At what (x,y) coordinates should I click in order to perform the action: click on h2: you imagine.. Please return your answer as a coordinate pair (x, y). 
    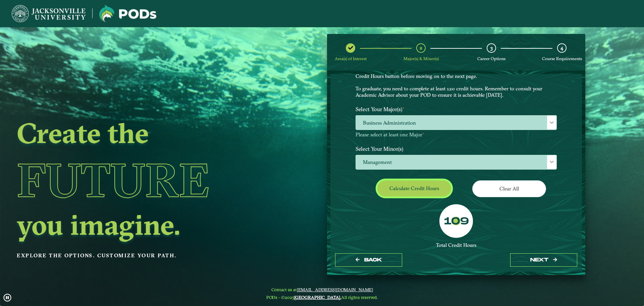
    Looking at the image, I should click on (145, 225).